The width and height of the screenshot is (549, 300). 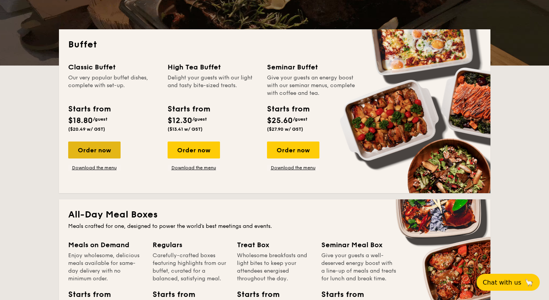 I want to click on div: Delight your guests with our light and tasty bite-sized treats., so click(x=213, y=86).